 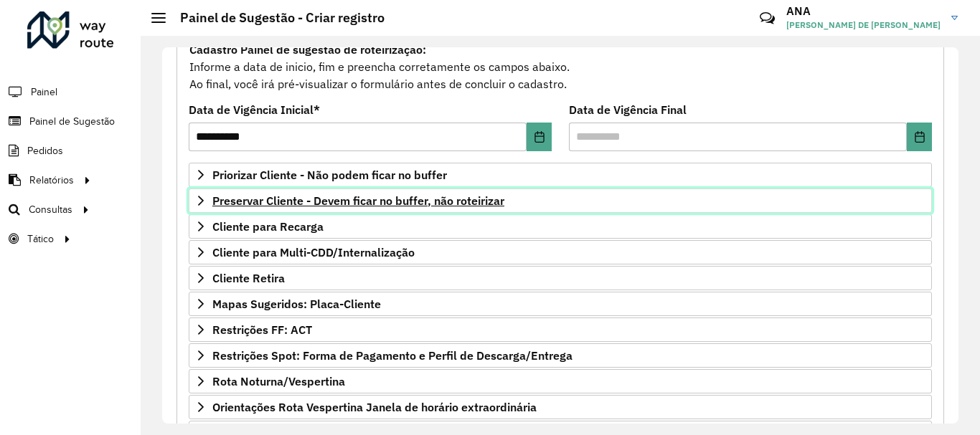 What do you see at coordinates (560, 201) in the screenshot?
I see `a: Preservar Cliente - Devem ficar no buffer, não roteirizar` at bounding box center [560, 201].